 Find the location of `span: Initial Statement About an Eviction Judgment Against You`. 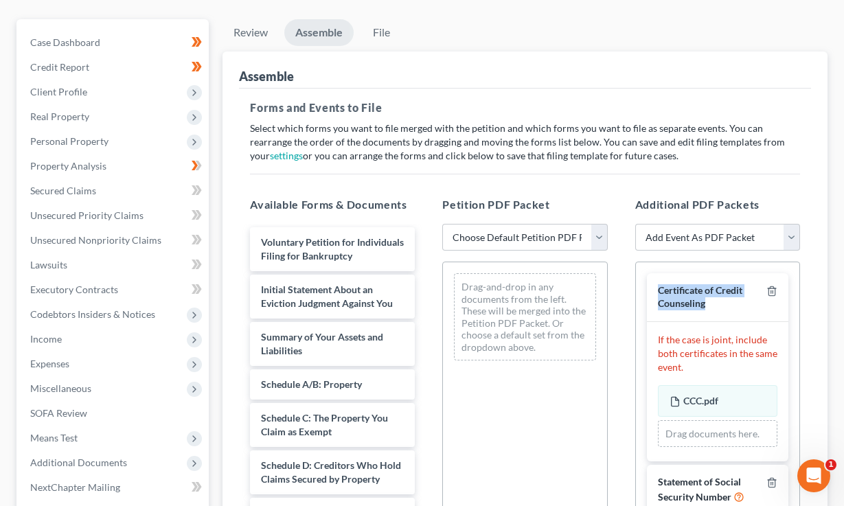

span: Initial Statement About an Eviction Judgment Against You is located at coordinates (327, 296).